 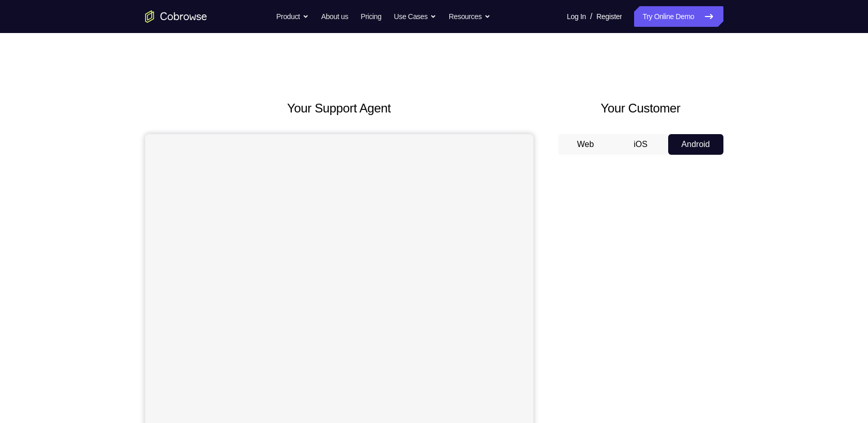 What do you see at coordinates (176, 16) in the screenshot?
I see `a: Go to the home page` at bounding box center [176, 16].